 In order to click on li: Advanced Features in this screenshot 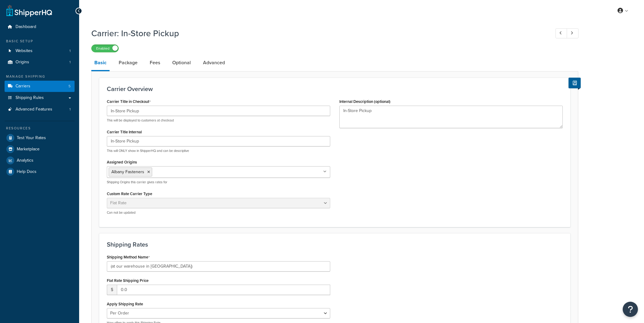, I will do `click(40, 109)`.